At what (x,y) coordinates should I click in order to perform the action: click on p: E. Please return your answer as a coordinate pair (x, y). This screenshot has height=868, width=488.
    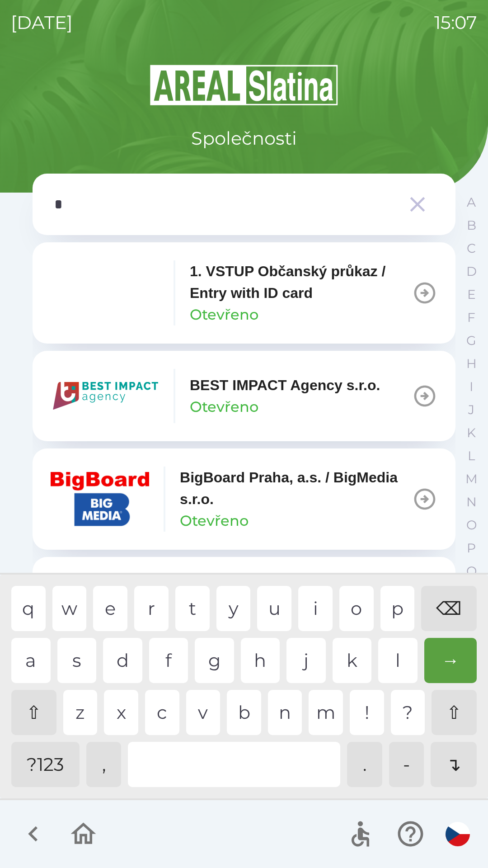
    Looking at the image, I should click on (471, 295).